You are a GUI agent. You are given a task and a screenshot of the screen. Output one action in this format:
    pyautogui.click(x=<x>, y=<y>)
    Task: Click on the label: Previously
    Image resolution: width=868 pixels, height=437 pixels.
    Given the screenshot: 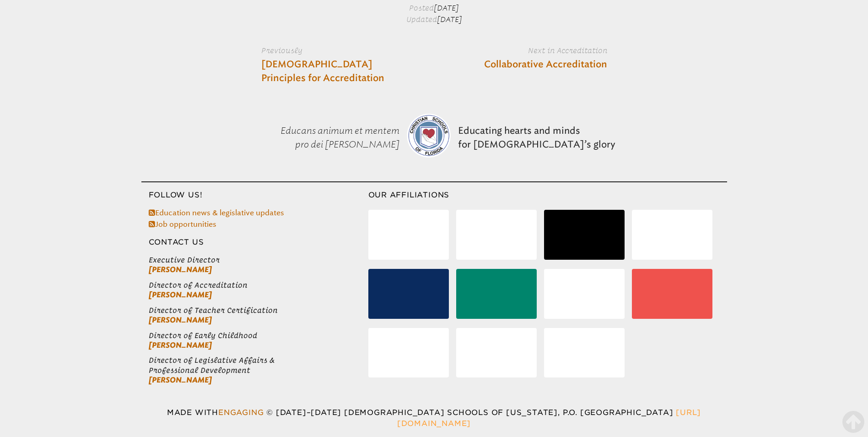 What is the action you would take?
    pyautogui.click(x=327, y=50)
    